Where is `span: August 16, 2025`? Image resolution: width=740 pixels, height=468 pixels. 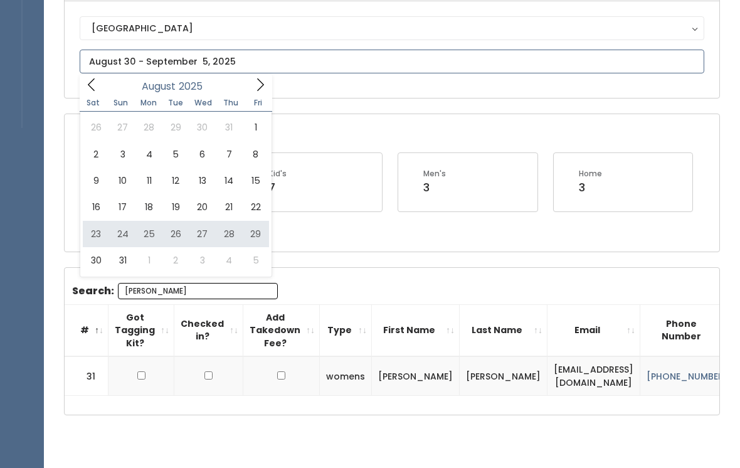 span: August 16, 2025 is located at coordinates (96, 207).